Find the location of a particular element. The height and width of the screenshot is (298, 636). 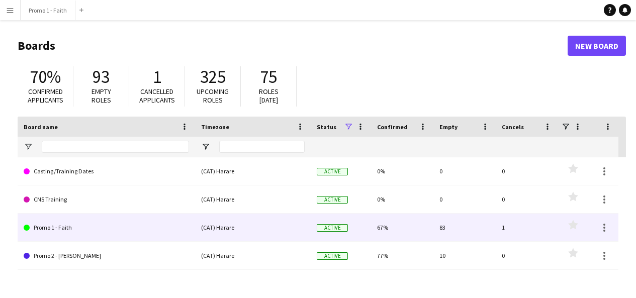

span: Status is located at coordinates (326, 127).